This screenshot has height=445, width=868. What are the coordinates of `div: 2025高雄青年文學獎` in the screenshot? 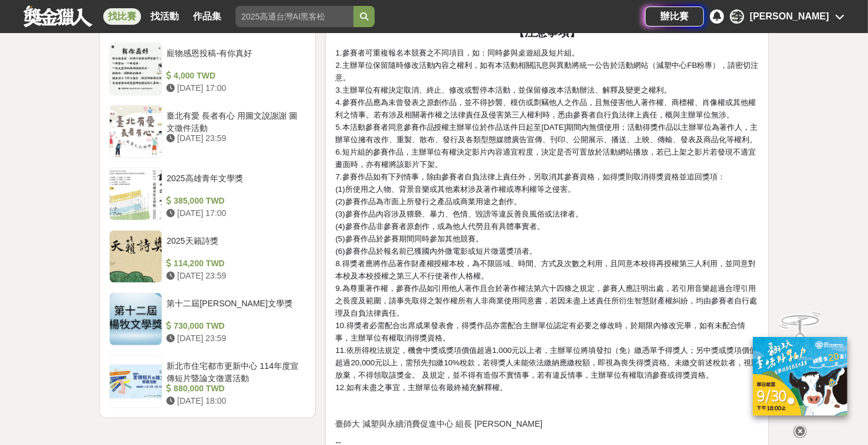 It's located at (234, 183).